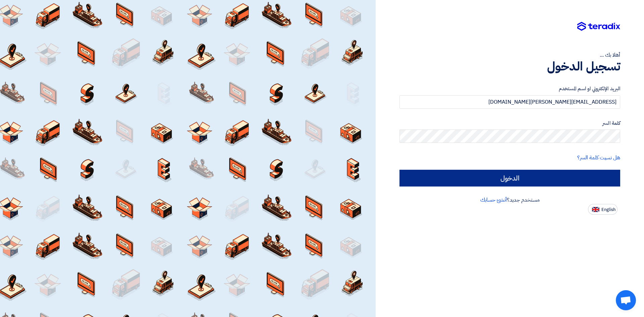 The height and width of the screenshot is (317, 644). I want to click on img: Teradix logo, so click(599, 26).